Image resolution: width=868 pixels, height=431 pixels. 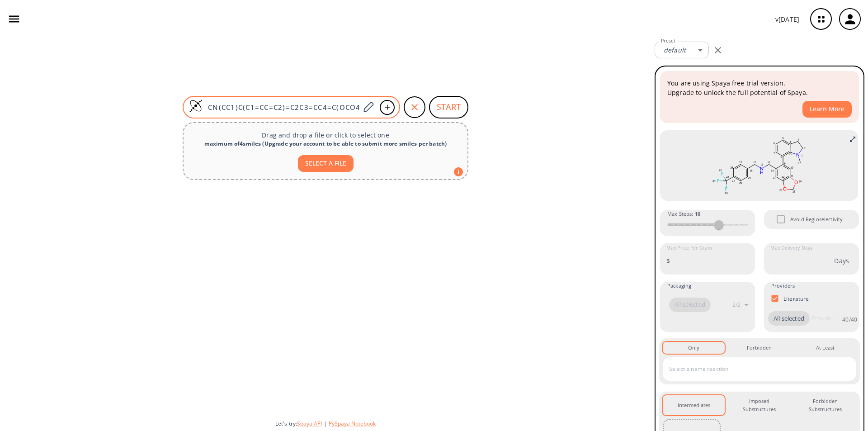 What do you see at coordinates (694, 405) in the screenshot?
I see `button: Intermediates` at bounding box center [694, 405].